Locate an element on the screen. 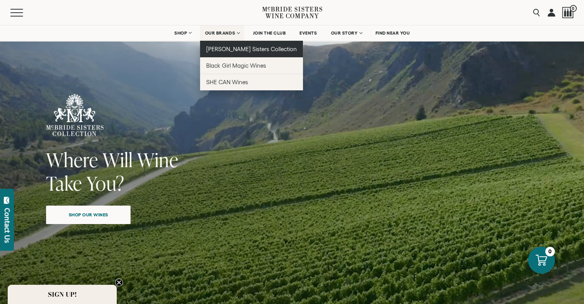 The height and width of the screenshot is (304, 584). span: Take is located at coordinates (64, 183).